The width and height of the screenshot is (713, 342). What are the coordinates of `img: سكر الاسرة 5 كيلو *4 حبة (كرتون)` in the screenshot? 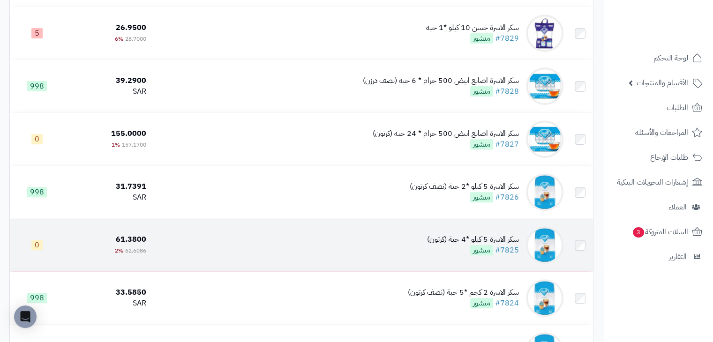 It's located at (545, 245).